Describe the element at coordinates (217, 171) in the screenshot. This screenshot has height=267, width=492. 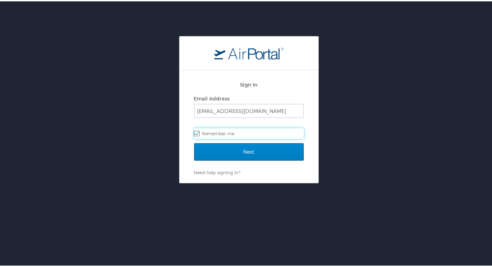
I see `a: Need help signing in?` at that location.